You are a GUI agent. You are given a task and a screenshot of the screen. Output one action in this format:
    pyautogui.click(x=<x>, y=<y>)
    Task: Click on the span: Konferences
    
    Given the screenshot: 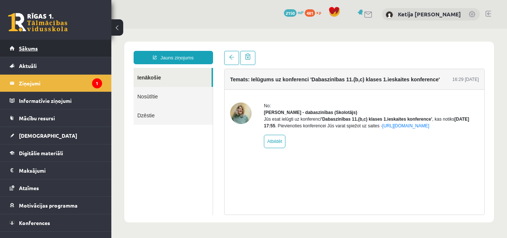 What is the action you would take?
    pyautogui.click(x=35, y=223)
    